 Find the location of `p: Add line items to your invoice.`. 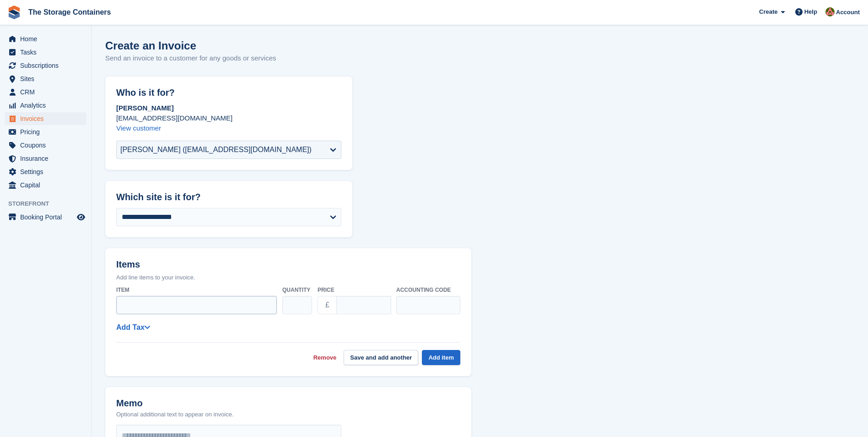

p: Add line items to your invoice. is located at coordinates (289, 277).